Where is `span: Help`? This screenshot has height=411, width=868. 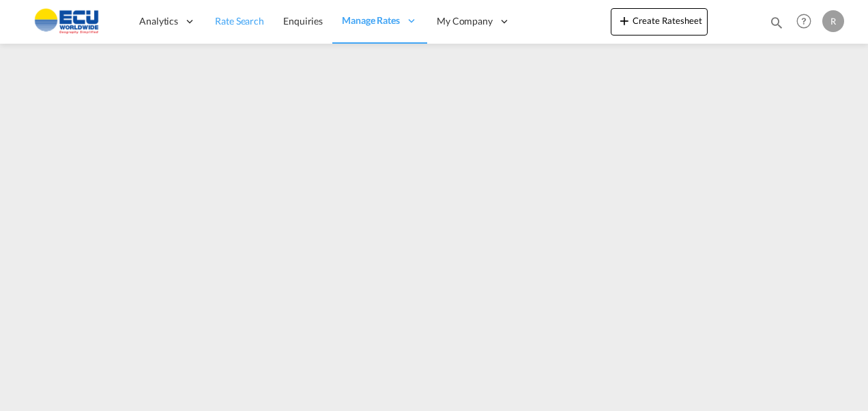 span: Help is located at coordinates (804, 21).